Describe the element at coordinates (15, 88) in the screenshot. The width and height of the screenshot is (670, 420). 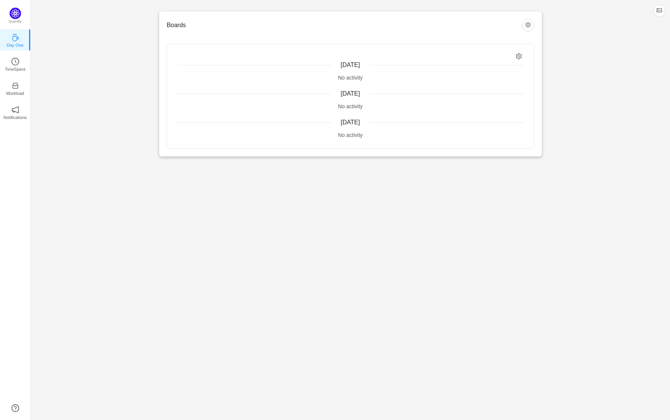
I see `a: icon: inboxWorkload` at that location.